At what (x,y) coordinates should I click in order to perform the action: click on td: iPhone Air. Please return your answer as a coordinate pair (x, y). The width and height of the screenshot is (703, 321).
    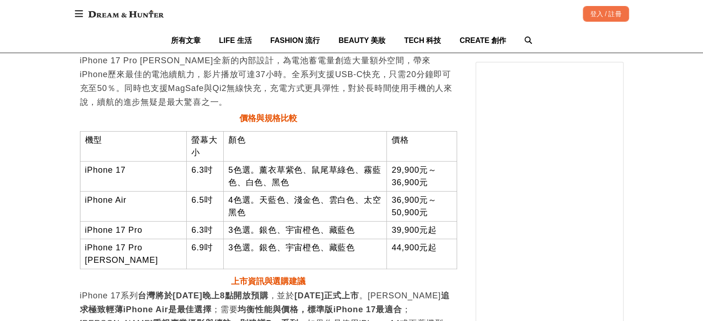
    Looking at the image, I should click on (133, 206).